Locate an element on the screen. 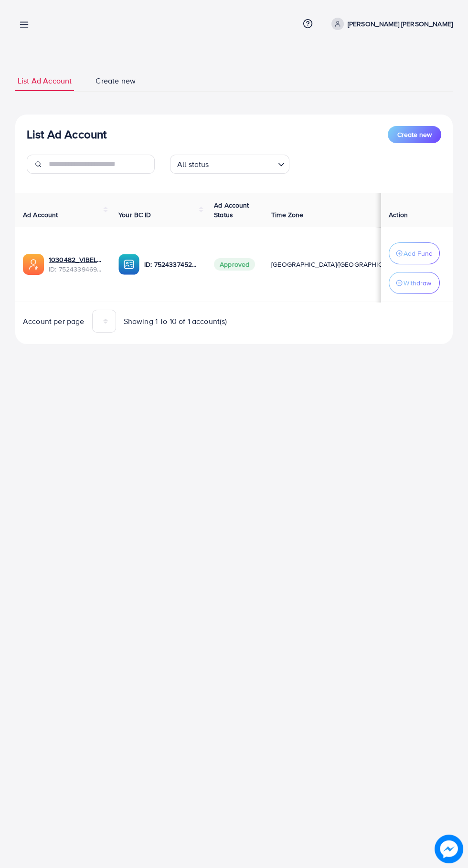 Image resolution: width=468 pixels, height=868 pixels. p: ID: 7524337452656443408 is located at coordinates (171, 265).